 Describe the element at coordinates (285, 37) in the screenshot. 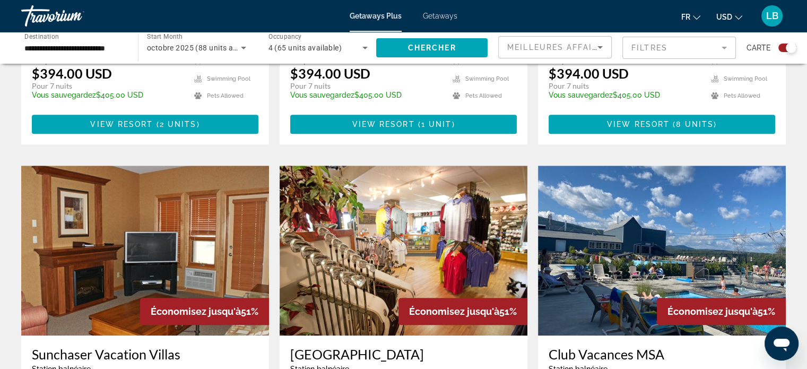

I see `span: Occupancy` at that location.